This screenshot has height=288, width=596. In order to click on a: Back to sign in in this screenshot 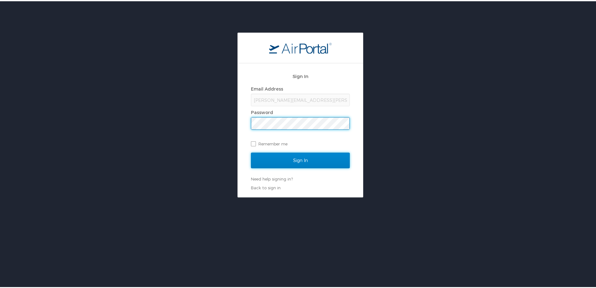, I will do `click(266, 186)`.